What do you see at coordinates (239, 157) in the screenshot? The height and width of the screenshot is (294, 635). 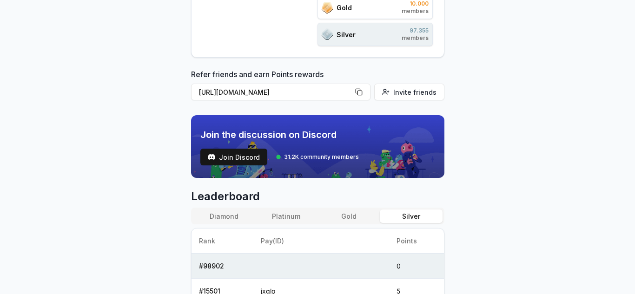 I see `span: Join Discord` at bounding box center [239, 157].